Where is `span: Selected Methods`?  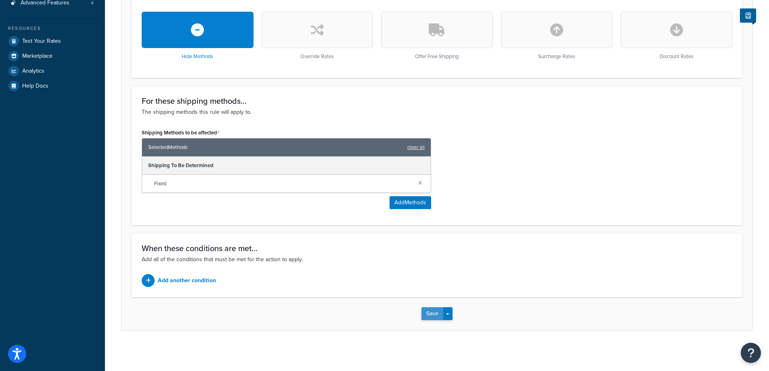 span: Selected Methods is located at coordinates (276, 147).